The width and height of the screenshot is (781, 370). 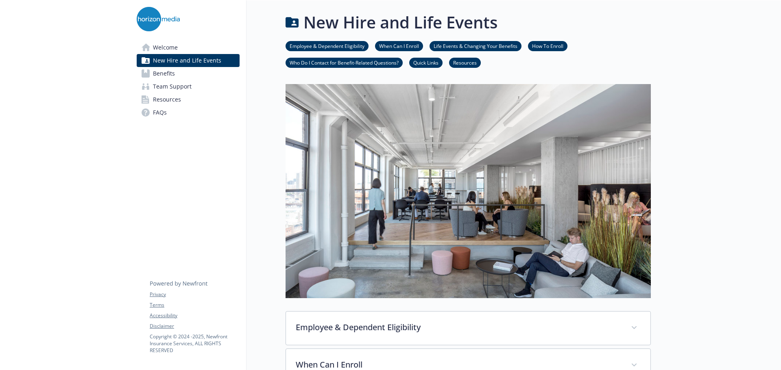 What do you see at coordinates (194, 326) in the screenshot?
I see `a: Disclaimer` at bounding box center [194, 326].